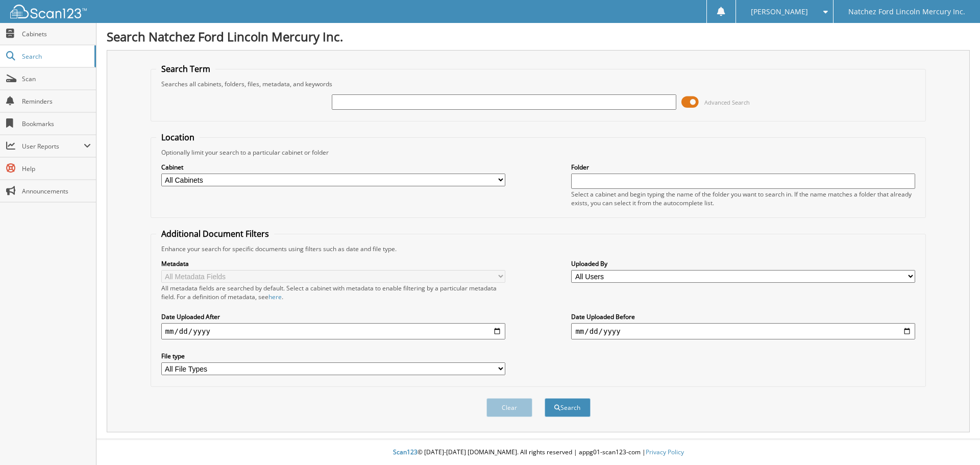 The height and width of the screenshot is (465, 980). I want to click on legend: Location, so click(178, 137).